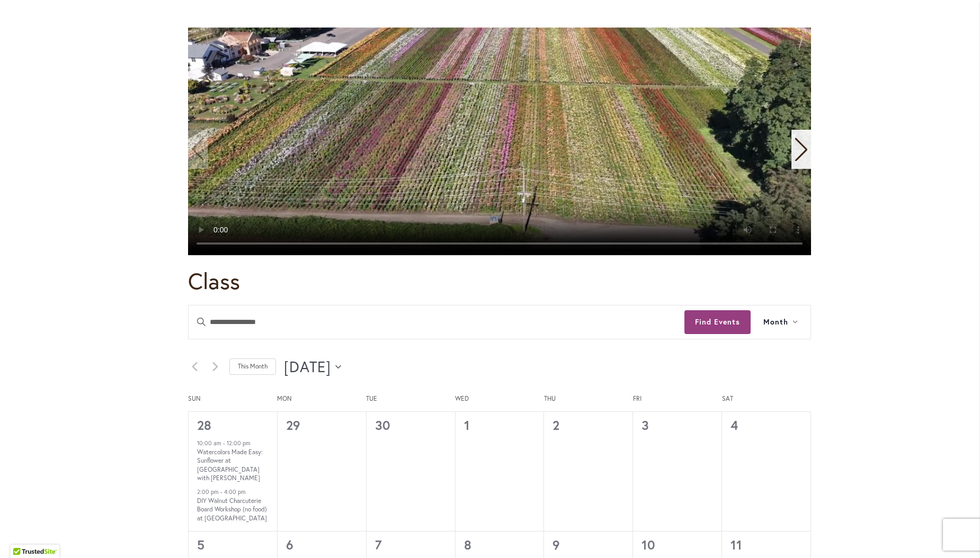 The image size is (980, 558). What do you see at coordinates (233, 398) in the screenshot?
I see `span: Sun` at bounding box center [233, 398].